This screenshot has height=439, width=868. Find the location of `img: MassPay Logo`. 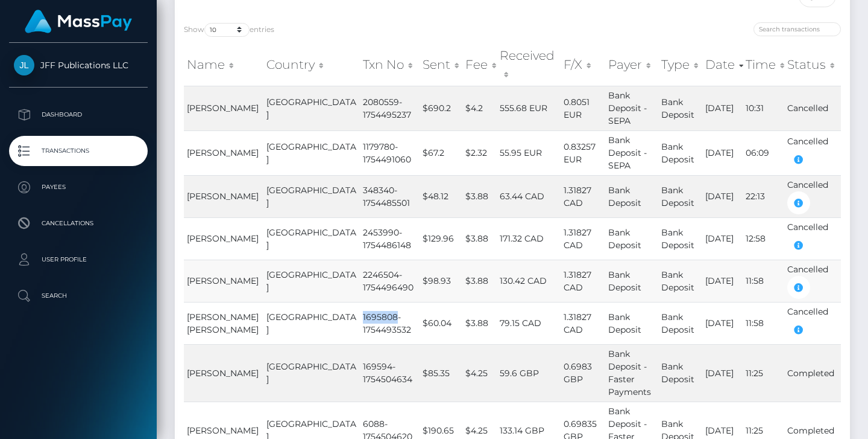

img: MassPay Logo is located at coordinates (78, 21).